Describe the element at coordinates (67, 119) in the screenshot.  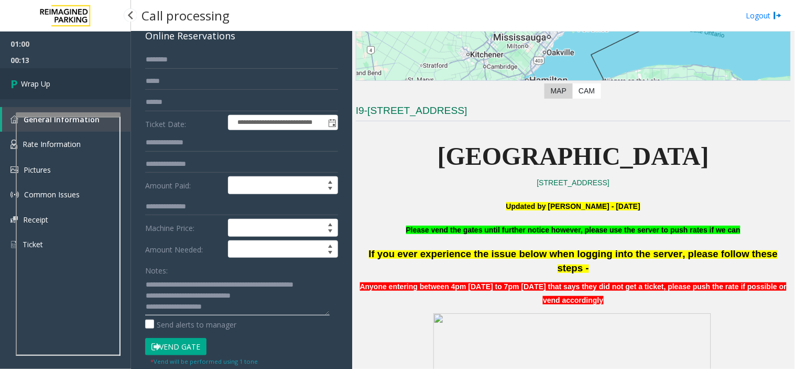
I see `a: General Information` at that location.